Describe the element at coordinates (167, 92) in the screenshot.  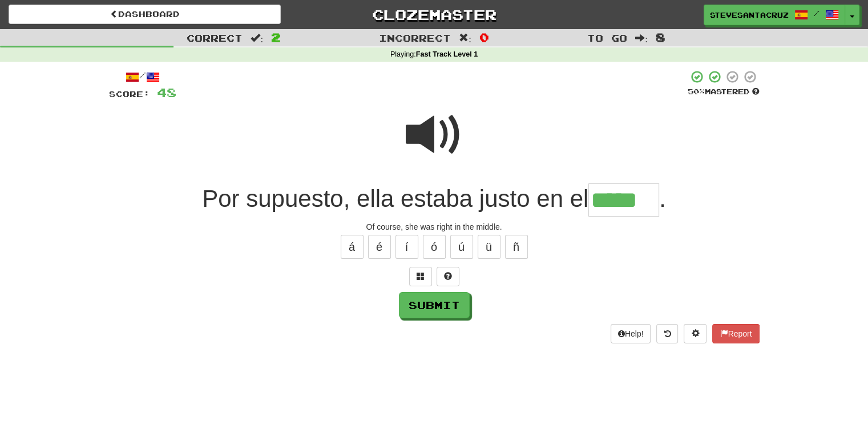
I see `span: 48` at that location.